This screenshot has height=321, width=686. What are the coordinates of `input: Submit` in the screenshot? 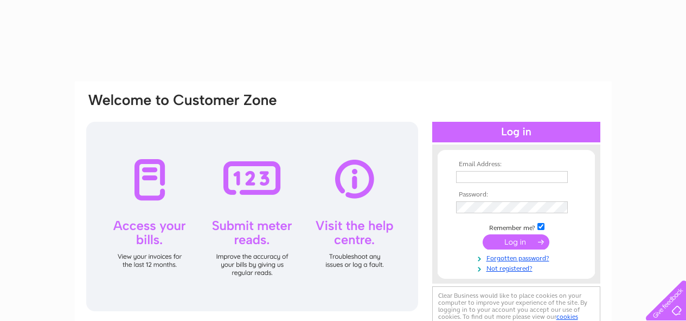 It's located at (515, 242).